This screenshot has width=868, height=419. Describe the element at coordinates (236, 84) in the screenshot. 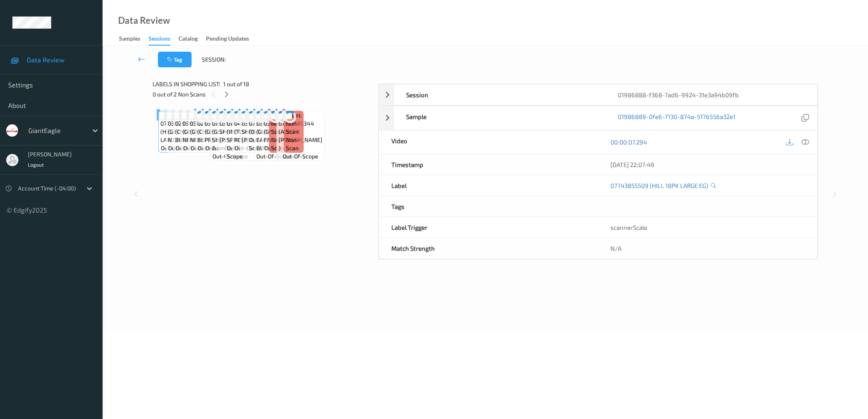

I see `span: 1 out of 18` at that location.